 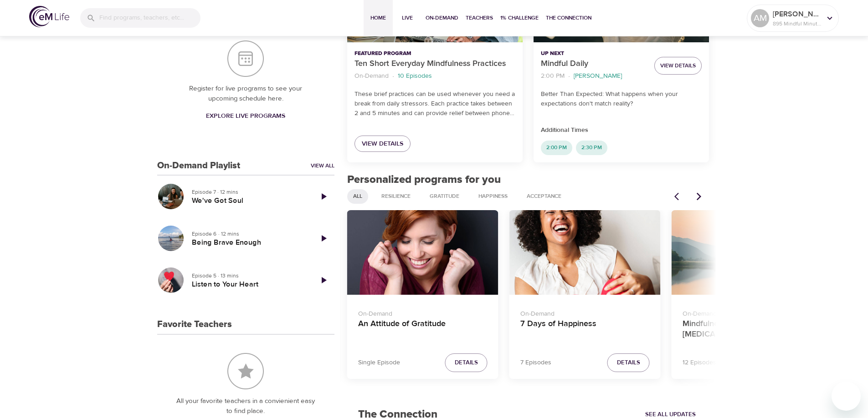 I want to click on h3: On-Demand Playlist, so click(x=199, y=165).